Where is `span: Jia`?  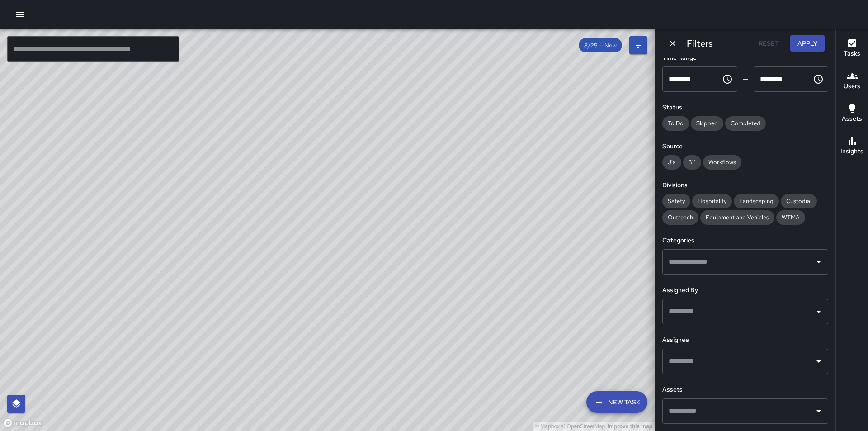 span: Jia is located at coordinates (671, 162).